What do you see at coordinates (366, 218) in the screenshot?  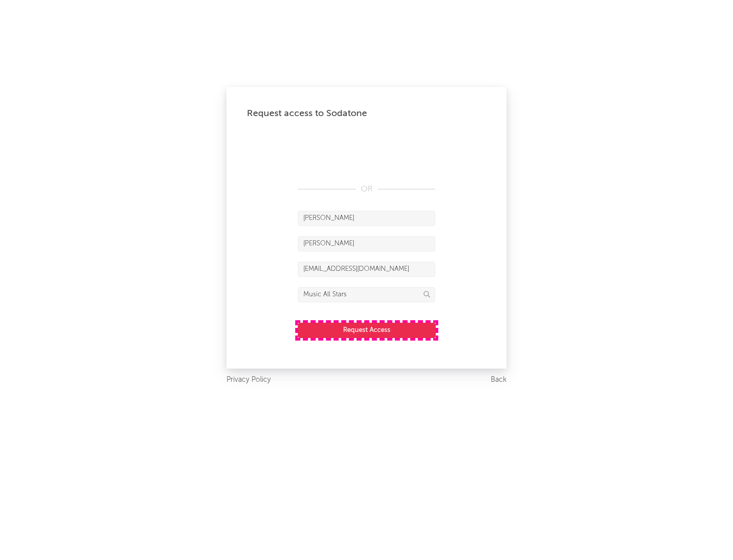 I see `input: First Name` at bounding box center [366, 218].